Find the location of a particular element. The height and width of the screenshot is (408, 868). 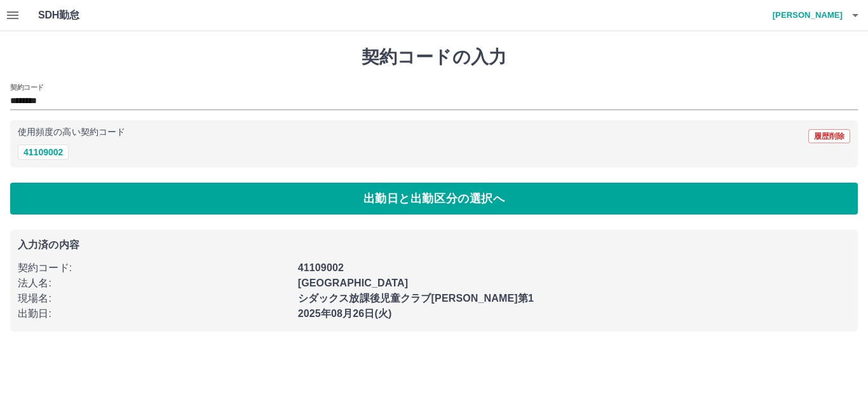

p: 契約コード : is located at coordinates (154, 268).